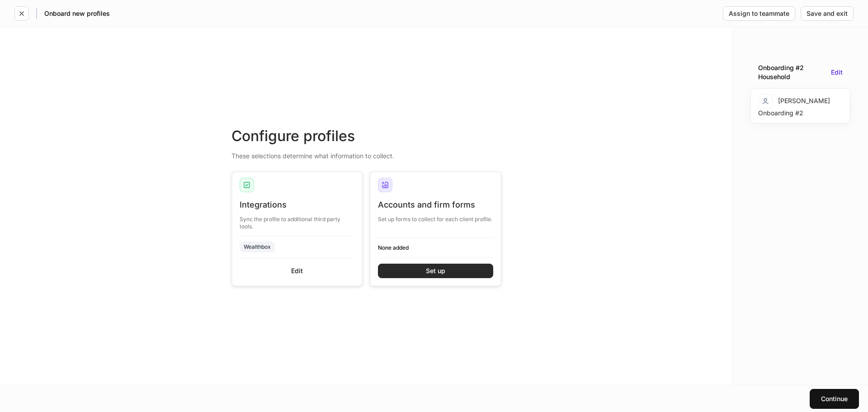 The height and width of the screenshot is (412, 868). I want to click on button: Assign to teammate, so click(760, 14).